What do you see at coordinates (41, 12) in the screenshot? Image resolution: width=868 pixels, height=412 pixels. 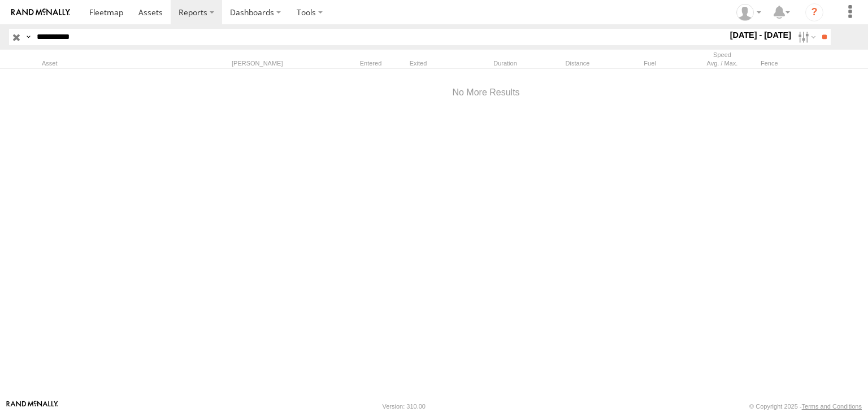 I see `img: rand-logo.svg` at bounding box center [41, 12].